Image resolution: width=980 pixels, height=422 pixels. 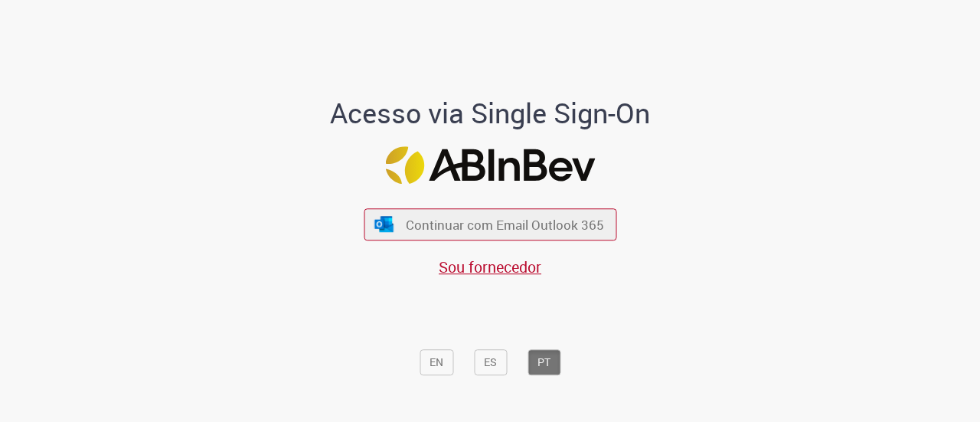 I want to click on button: EN, so click(x=436, y=362).